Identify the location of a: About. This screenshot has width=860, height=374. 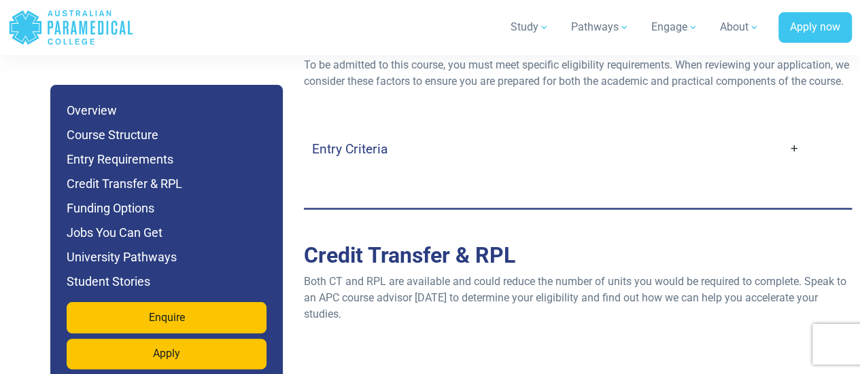
(739, 27).